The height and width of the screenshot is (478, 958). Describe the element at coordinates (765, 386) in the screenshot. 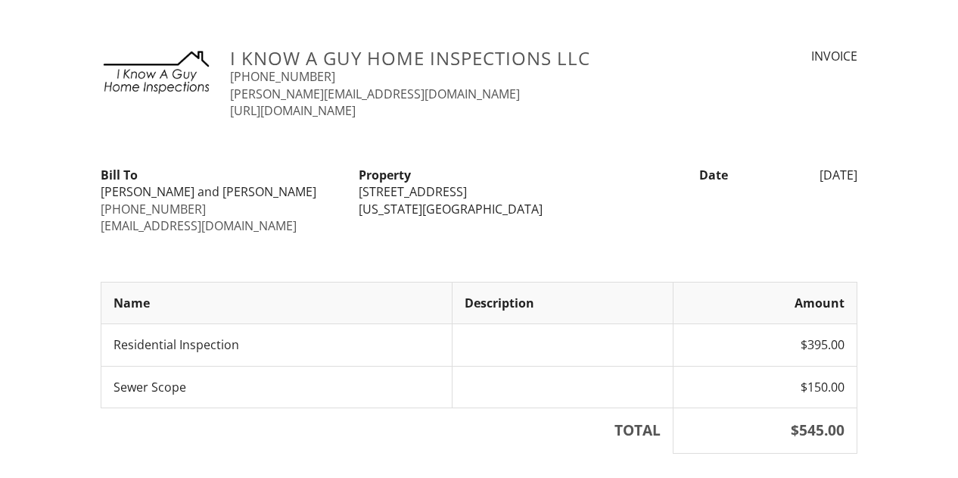

I see `td: $150.00` at that location.